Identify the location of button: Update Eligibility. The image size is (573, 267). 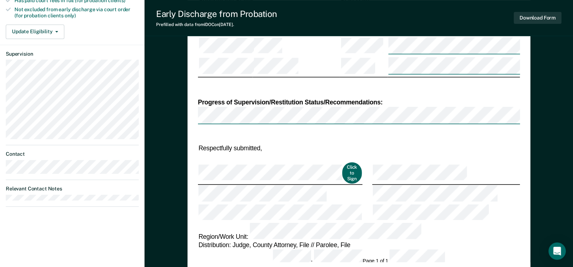
(35, 32).